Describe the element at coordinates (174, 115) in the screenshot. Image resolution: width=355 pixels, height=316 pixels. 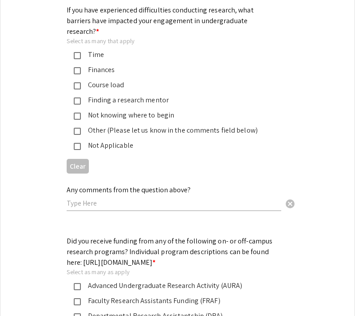
I see `div: Not knowing where to begin` at that location.